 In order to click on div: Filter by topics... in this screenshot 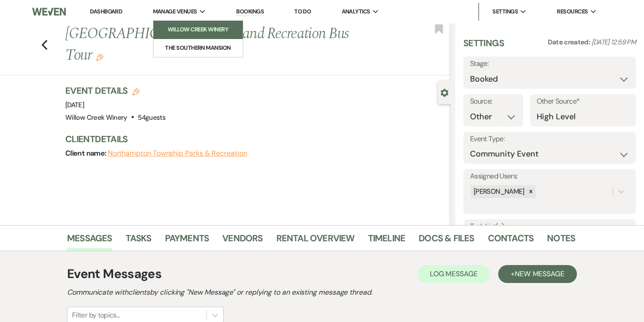, I will do `click(96, 315)`.